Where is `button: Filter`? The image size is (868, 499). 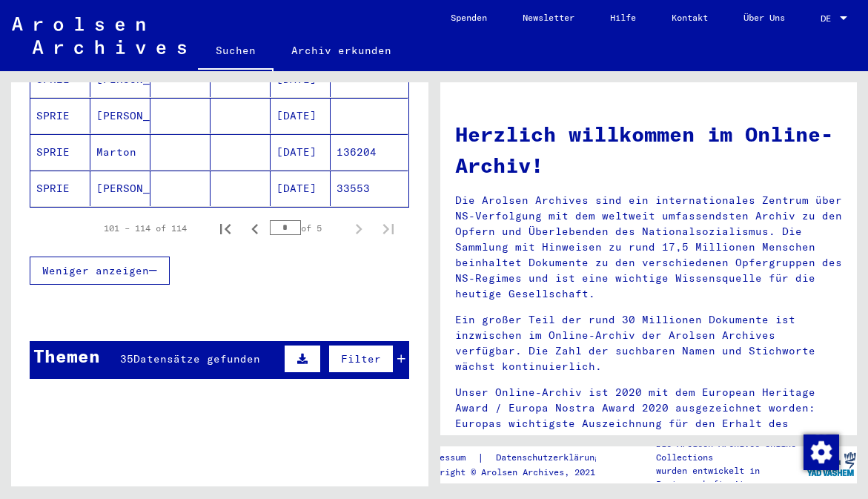 button: Filter is located at coordinates (361, 359).